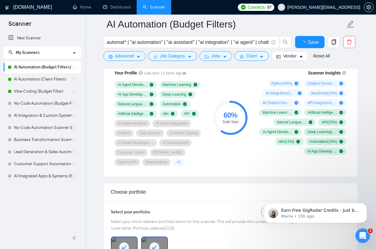 The height and width of the screenshot is (249, 376). Describe the element at coordinates (42, 38) in the screenshot. I see `li: New Scanner` at that location.